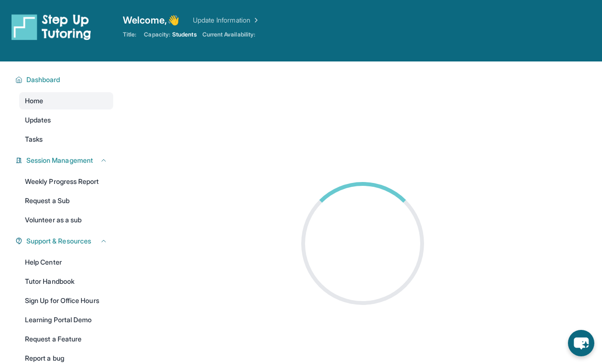 The height and width of the screenshot is (364, 602). Describe the element at coordinates (59, 160) in the screenshot. I see `span: Session Management` at that location.